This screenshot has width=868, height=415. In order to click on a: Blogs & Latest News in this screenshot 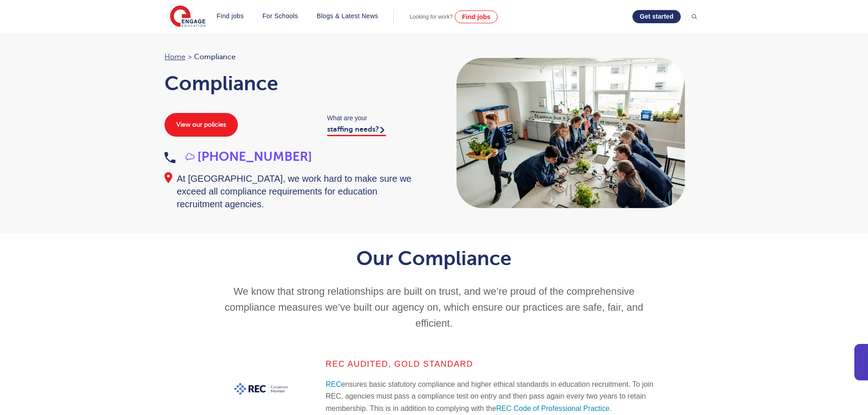, I will do `click(347, 16)`.